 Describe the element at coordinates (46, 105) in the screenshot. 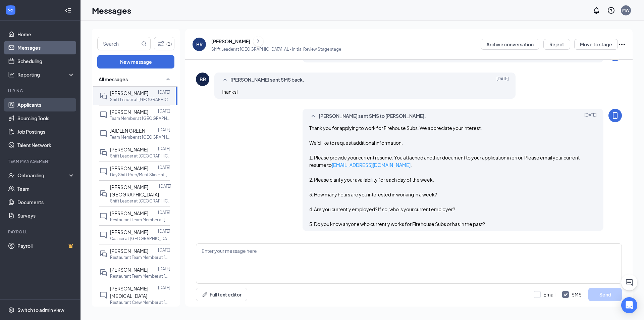

I see `a: Applicants` at that location.